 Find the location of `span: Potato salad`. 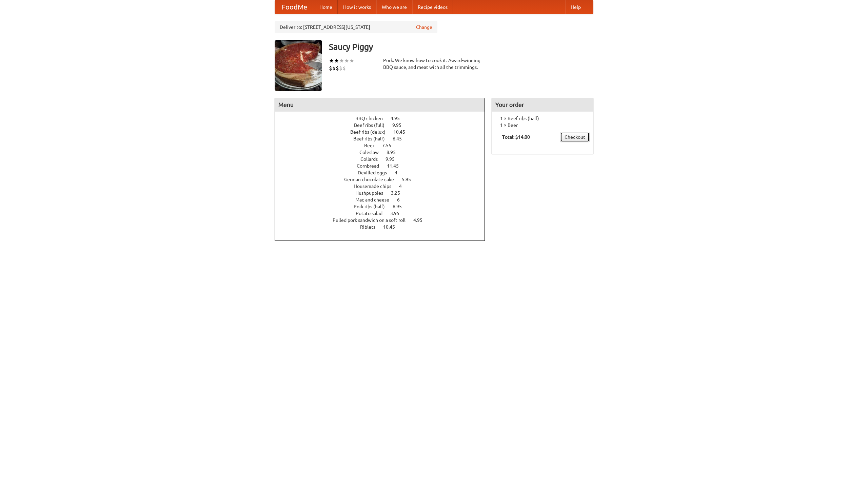

span: Potato salad is located at coordinates (372, 213).